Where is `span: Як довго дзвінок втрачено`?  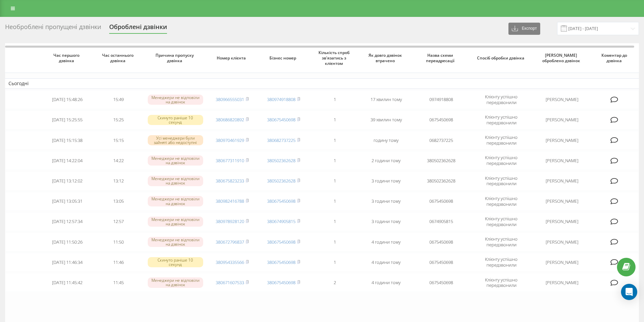 span: Як довго дзвінок втрачено is located at coordinates (386, 58).